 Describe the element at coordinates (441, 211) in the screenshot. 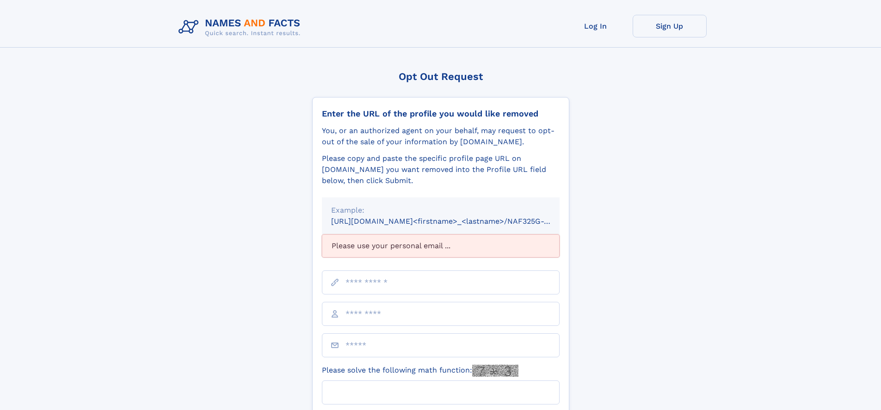

I see `div: Example:` at that location.